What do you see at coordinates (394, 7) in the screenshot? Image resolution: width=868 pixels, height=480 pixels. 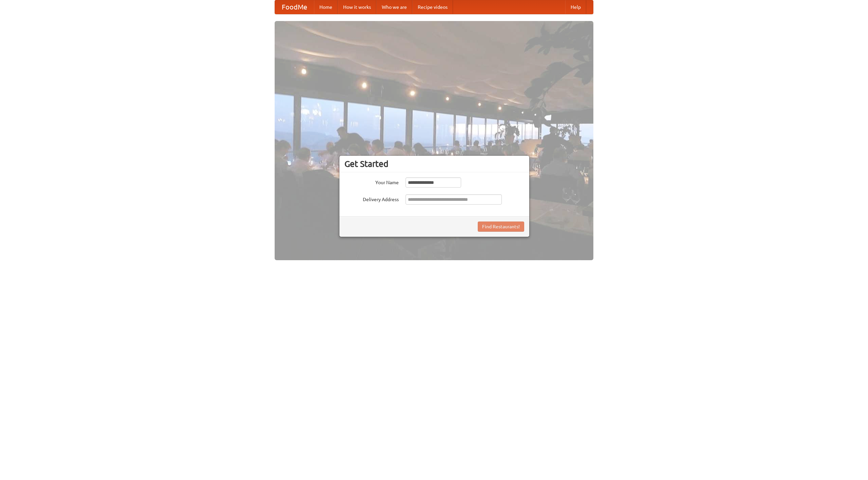 I see `a: Who we are` at bounding box center [394, 7].